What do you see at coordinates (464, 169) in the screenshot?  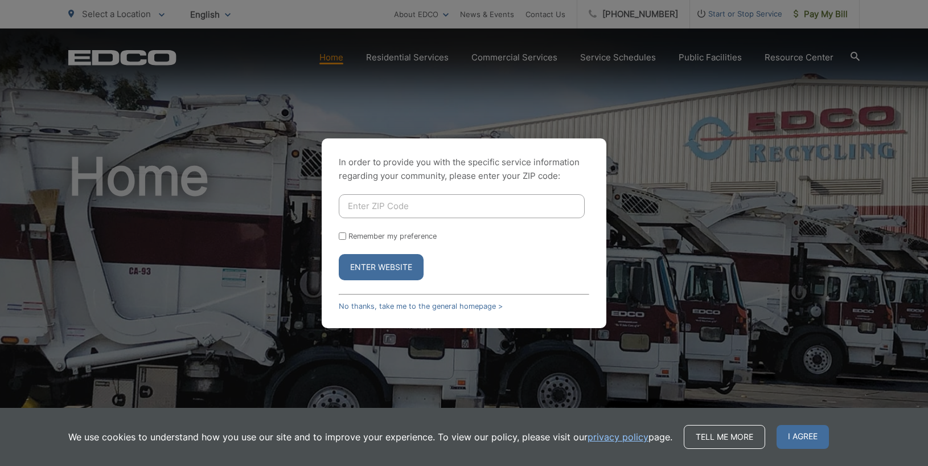 I see `p: In order to provide you with the specific service information regarding your community, please en...` at bounding box center [464, 169].